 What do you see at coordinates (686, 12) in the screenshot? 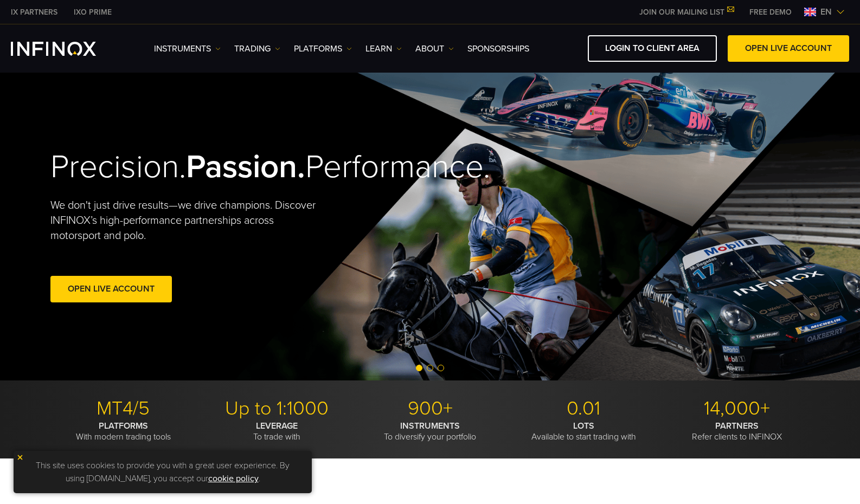
I see `a: JOIN OUR MAILING LIST` at bounding box center [686, 12].